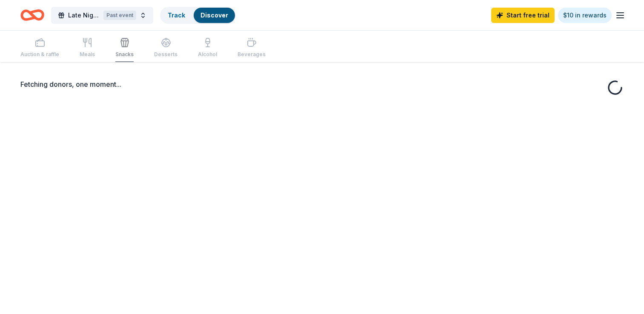  What do you see at coordinates (176, 15) in the screenshot?
I see `a: Track` at bounding box center [176, 15].